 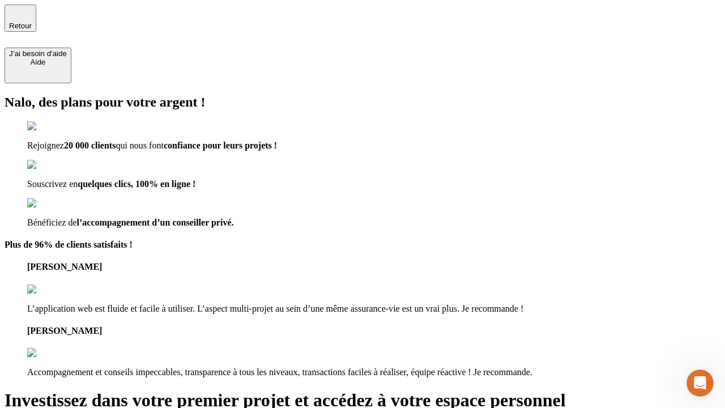 I want to click on p: Accompagnement et conseils impeccables, transparence à tous les niveaux, transactions faciles à r..., so click(x=374, y=372).